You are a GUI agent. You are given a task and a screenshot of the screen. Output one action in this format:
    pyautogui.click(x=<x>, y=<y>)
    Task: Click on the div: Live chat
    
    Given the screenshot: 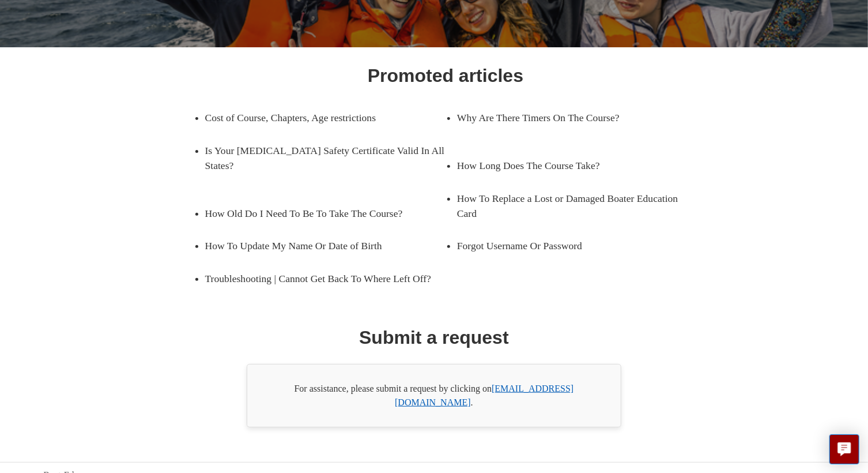 What is the action you would take?
    pyautogui.click(x=844, y=449)
    